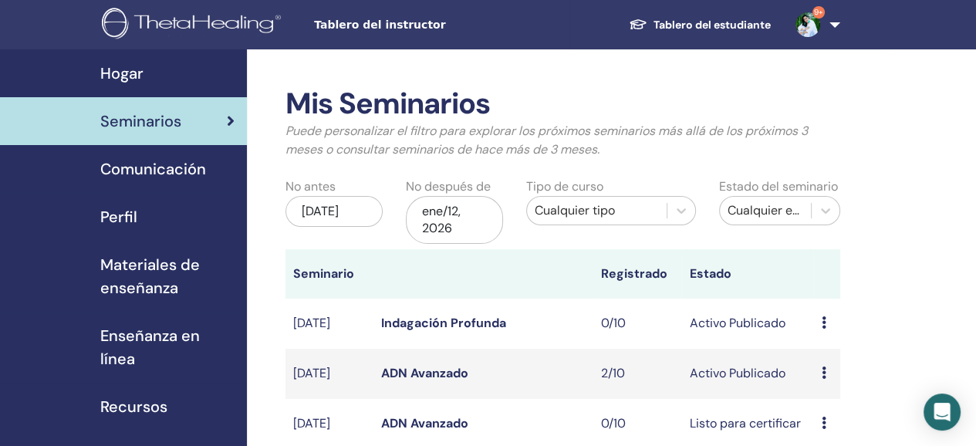  I want to click on label: Estado del seminario, so click(778, 187).